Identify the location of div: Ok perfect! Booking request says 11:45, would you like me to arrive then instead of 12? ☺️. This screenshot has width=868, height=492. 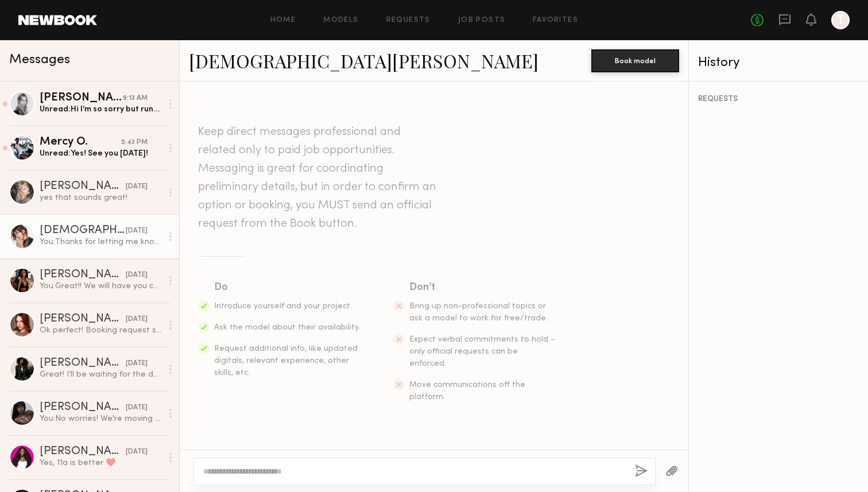
(100, 330).